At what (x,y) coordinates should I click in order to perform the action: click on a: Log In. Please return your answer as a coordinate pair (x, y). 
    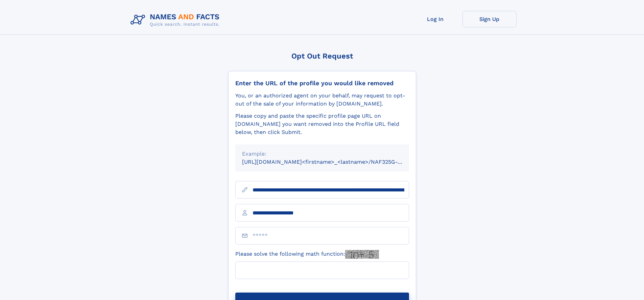
    Looking at the image, I should click on (435, 19).